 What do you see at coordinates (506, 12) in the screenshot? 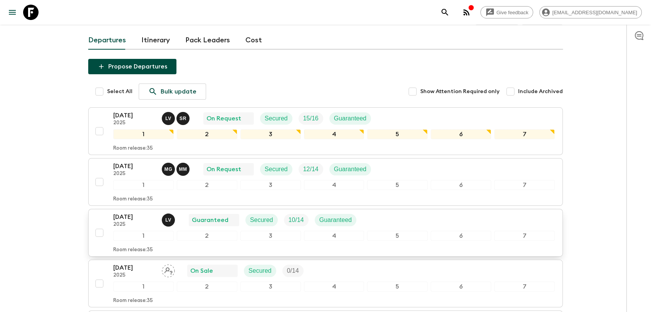
I see `a: Give feedback` at bounding box center [506, 12].